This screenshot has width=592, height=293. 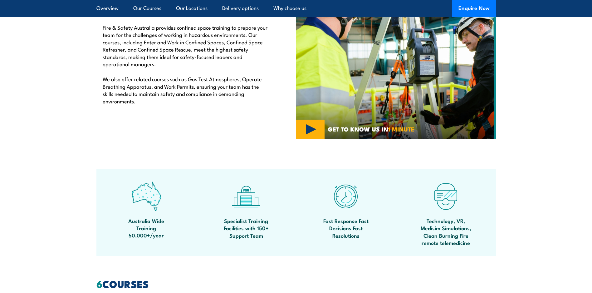 What do you see at coordinates (296, 283) in the screenshot?
I see `h2: COURSES` at bounding box center [296, 283].